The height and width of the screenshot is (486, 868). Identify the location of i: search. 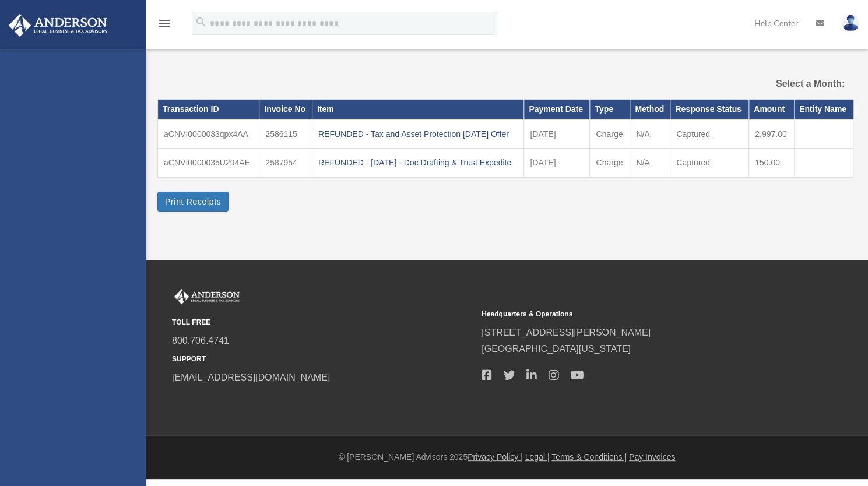
(201, 22).